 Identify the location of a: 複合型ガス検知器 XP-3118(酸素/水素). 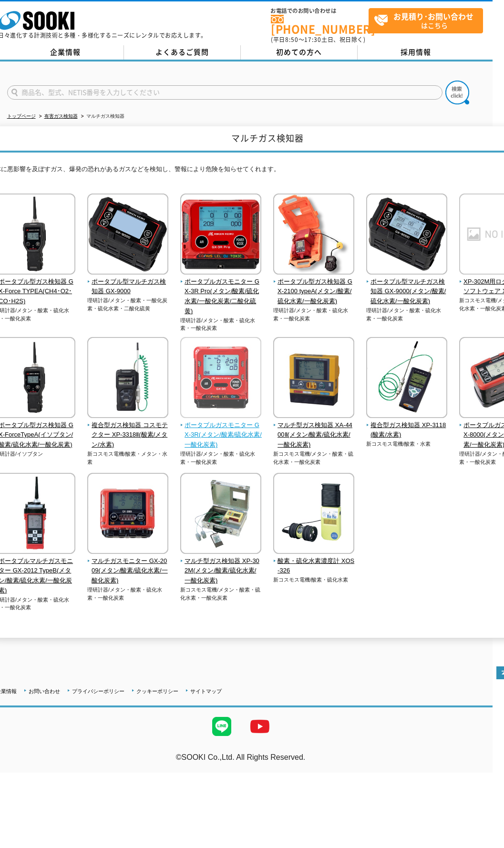
(406, 426).